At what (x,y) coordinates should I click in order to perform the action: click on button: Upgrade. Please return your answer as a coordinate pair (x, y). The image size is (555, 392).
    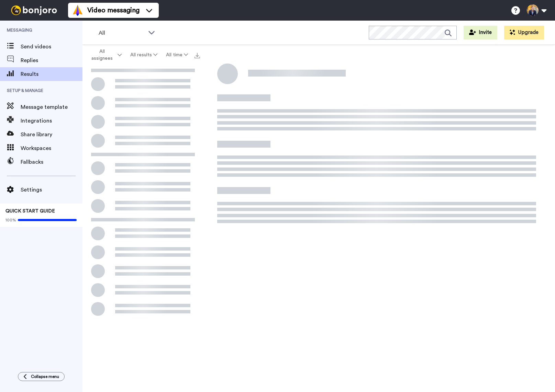
    Looking at the image, I should click on (524, 33).